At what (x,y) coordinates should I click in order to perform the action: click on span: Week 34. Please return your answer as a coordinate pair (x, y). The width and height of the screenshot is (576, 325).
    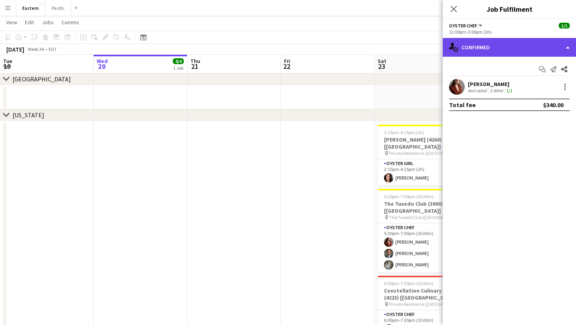
    Looking at the image, I should click on (36, 49).